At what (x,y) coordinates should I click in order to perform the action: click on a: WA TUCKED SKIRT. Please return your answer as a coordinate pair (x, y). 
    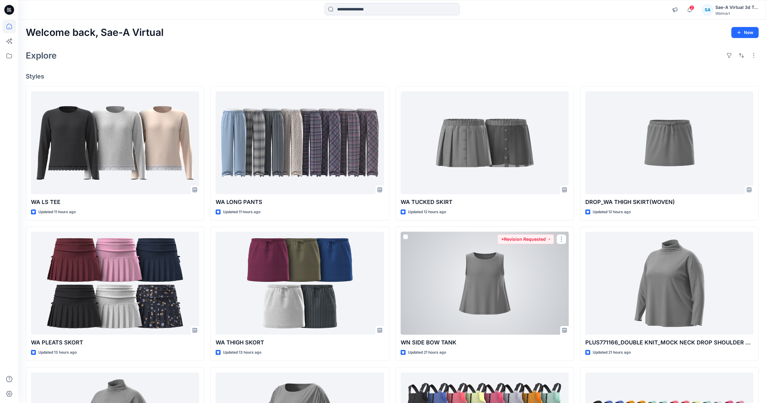
    Looking at the image, I should click on (484, 143).